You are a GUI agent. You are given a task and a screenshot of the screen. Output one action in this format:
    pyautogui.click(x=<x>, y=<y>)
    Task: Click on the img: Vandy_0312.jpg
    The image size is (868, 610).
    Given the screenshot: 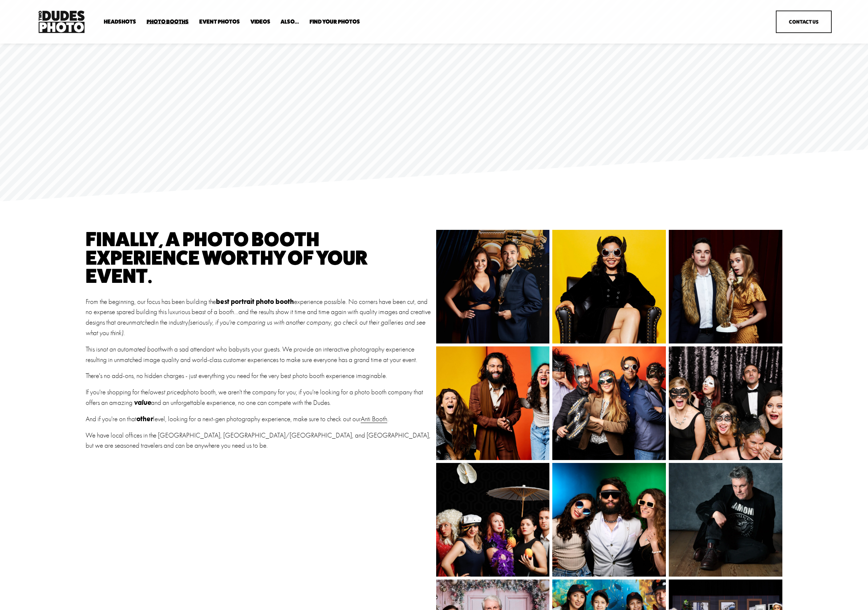 What is the action you would take?
    pyautogui.click(x=710, y=519)
    